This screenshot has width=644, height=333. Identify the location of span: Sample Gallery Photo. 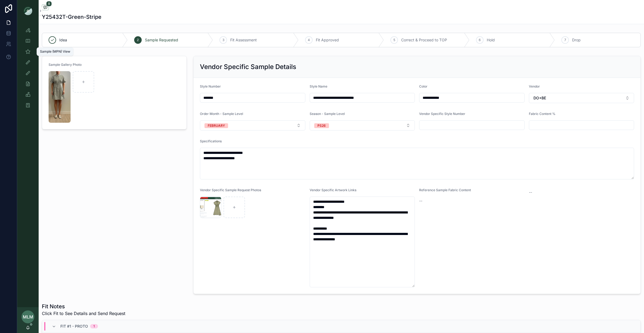
(65, 64).